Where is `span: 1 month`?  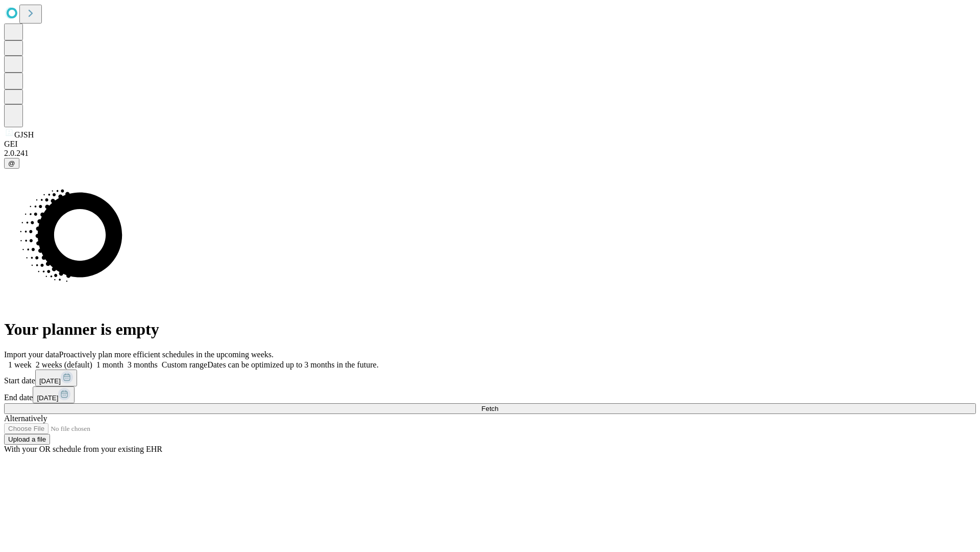 span: 1 month is located at coordinates (109, 364).